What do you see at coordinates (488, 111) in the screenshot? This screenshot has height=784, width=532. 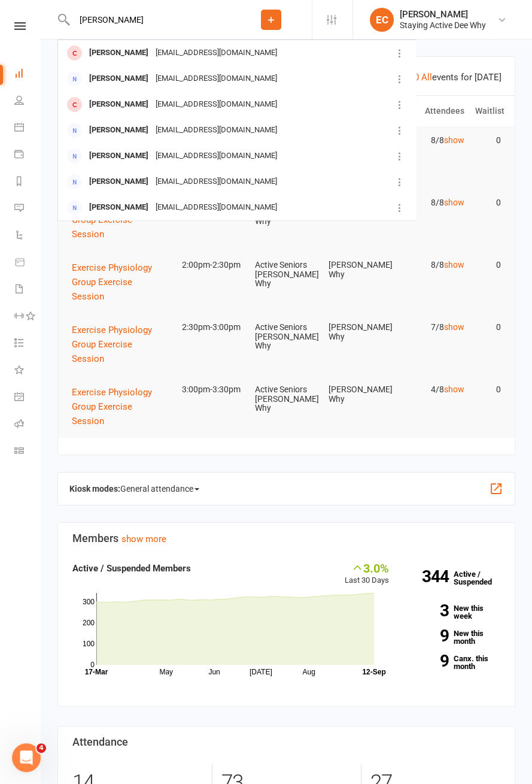 I see `th: Waitlist` at bounding box center [488, 111].